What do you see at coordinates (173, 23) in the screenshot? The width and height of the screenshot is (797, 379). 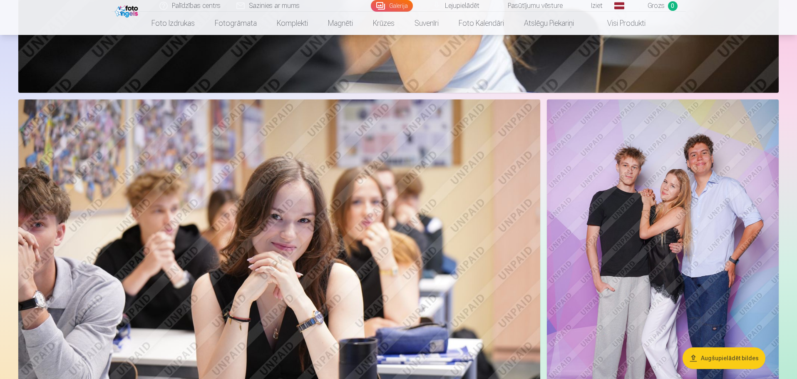 I see `a: Foto izdrukas` at bounding box center [173, 23].